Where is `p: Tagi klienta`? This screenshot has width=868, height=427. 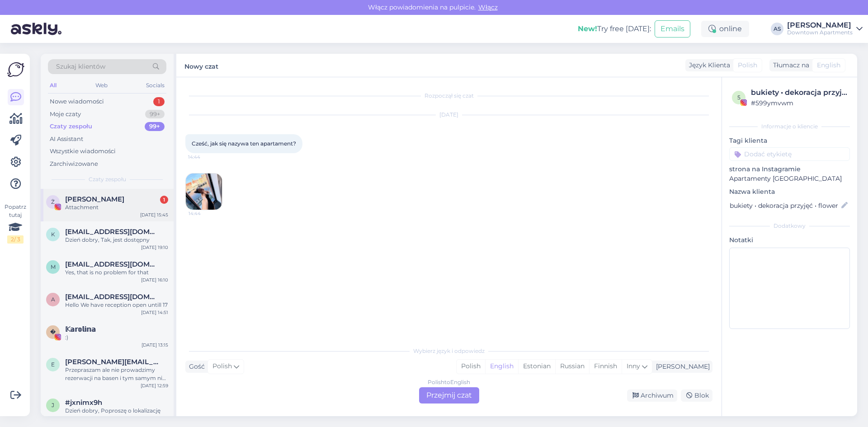 p: Tagi klienta is located at coordinates (789, 140).